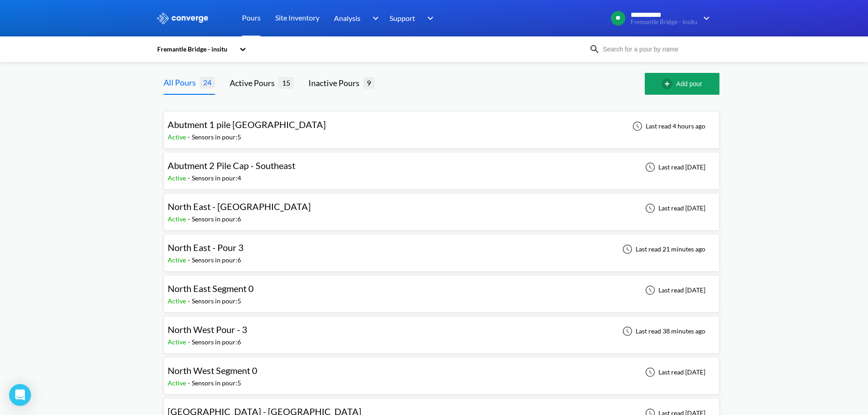 The height and width of the screenshot is (415, 868). What do you see at coordinates (336, 83) in the screenshot?
I see `div: Inactive Pours` at bounding box center [336, 83].